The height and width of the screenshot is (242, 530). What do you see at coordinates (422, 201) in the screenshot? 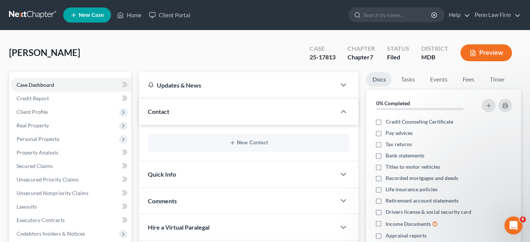
I see `span: Retirement account statements` at bounding box center [422, 201].